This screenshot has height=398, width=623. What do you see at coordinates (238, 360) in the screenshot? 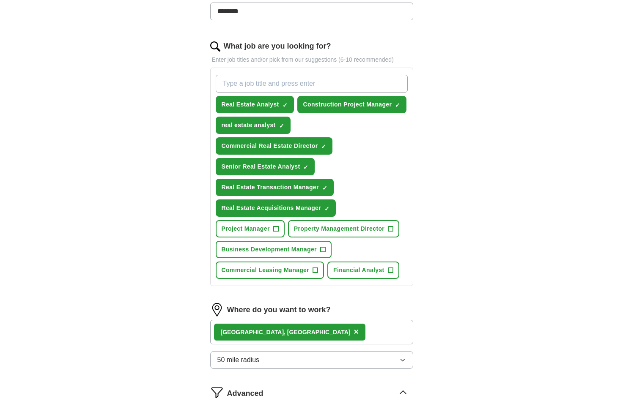
I see `span: 50 mile radius` at bounding box center [238, 360].